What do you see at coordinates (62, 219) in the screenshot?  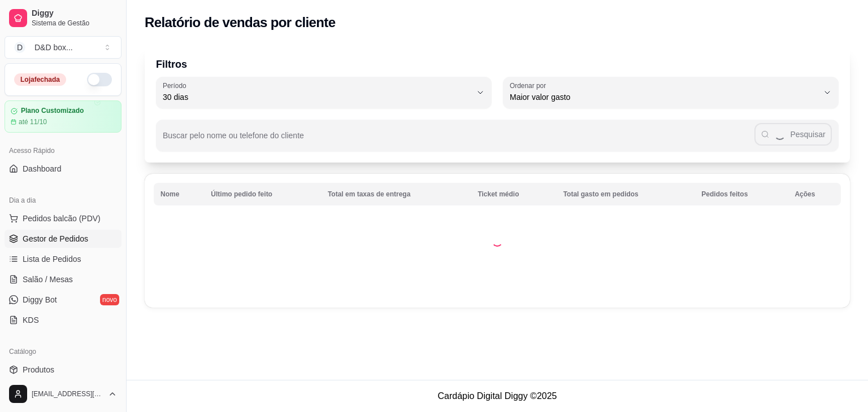 I see `span: Pedidos balcão (PDV)` at bounding box center [62, 219].